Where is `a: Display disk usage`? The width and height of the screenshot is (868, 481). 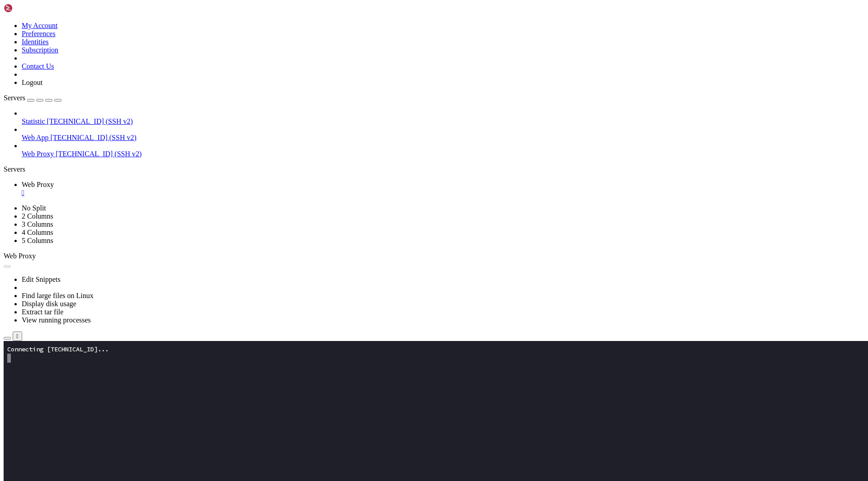
a: Display disk usage is located at coordinates (49, 303).